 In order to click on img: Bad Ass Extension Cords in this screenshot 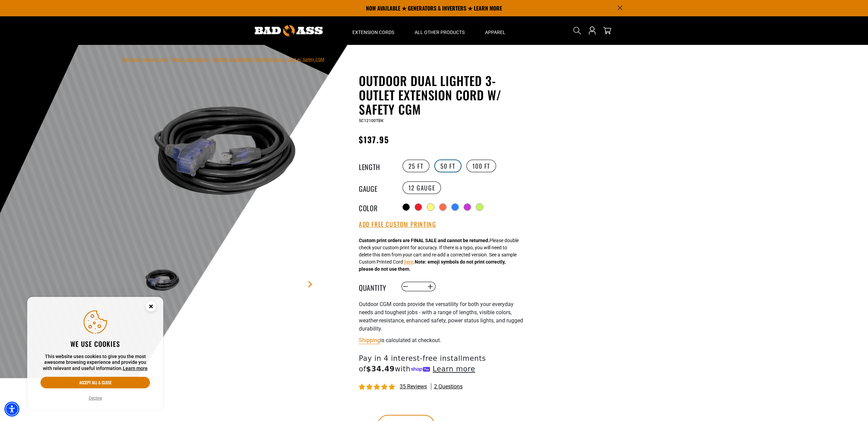, I will do `click(289, 30)`.